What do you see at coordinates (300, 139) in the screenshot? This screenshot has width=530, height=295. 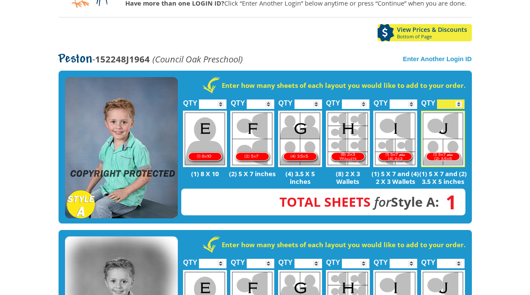 I see `img: G` at bounding box center [300, 139].